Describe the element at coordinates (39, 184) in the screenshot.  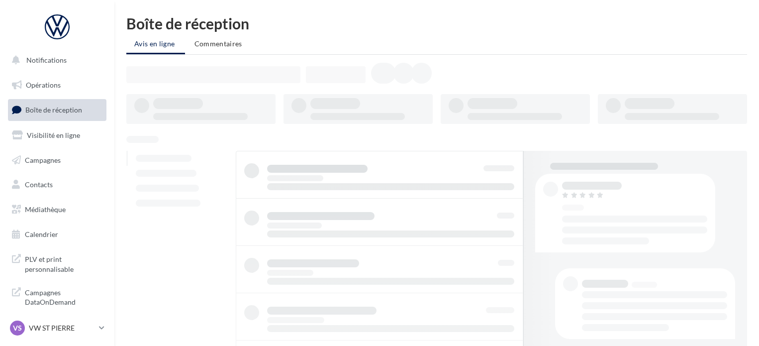
I see `span: Contacts` at that location.